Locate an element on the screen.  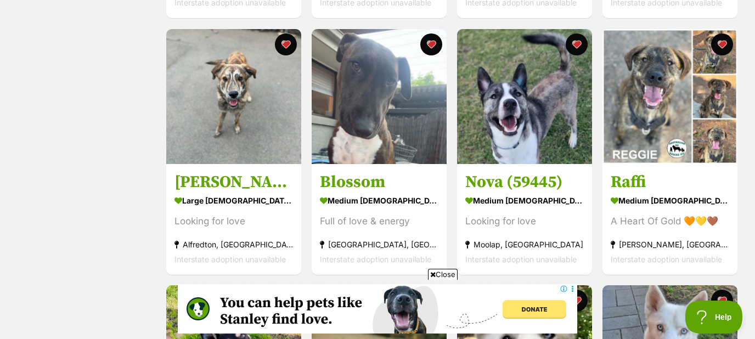
img: Blossom is located at coordinates (379, 97).